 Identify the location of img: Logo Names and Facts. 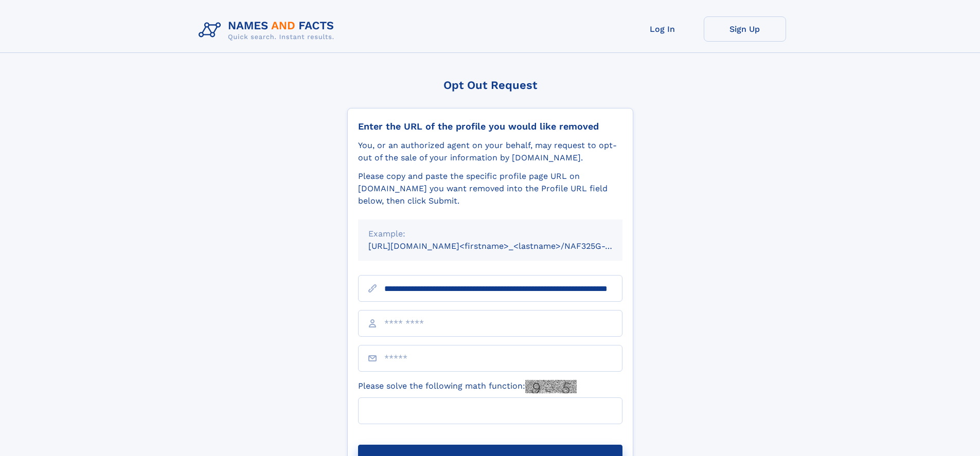
(268, 30).